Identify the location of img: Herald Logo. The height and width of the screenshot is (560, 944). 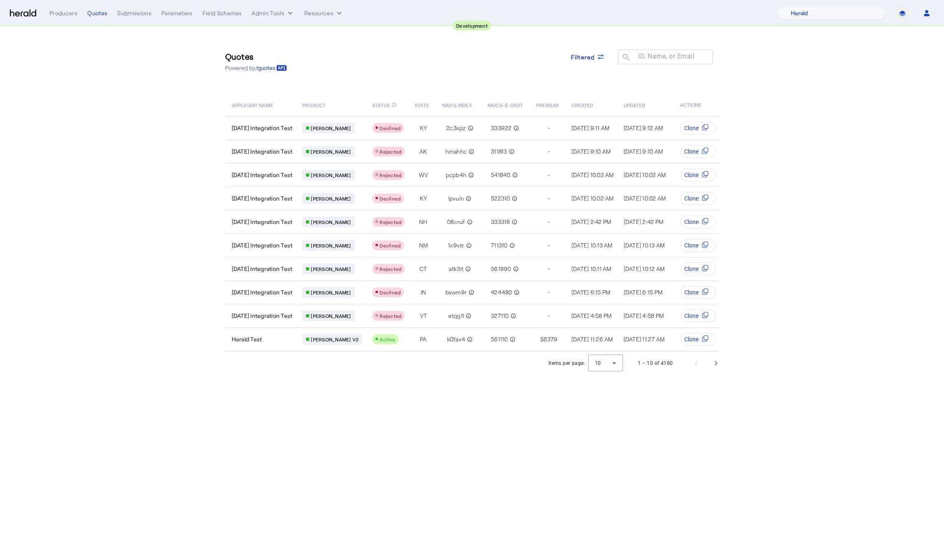
(23, 13).